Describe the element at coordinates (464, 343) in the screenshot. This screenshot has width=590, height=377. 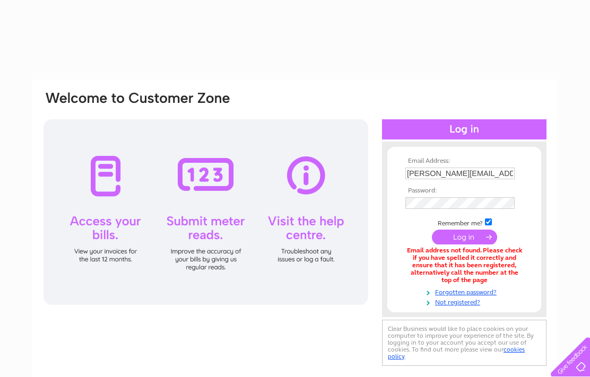
I see `div: Clear Business would like to place cookies on your computer to improve your experience of the sit...` at that location.